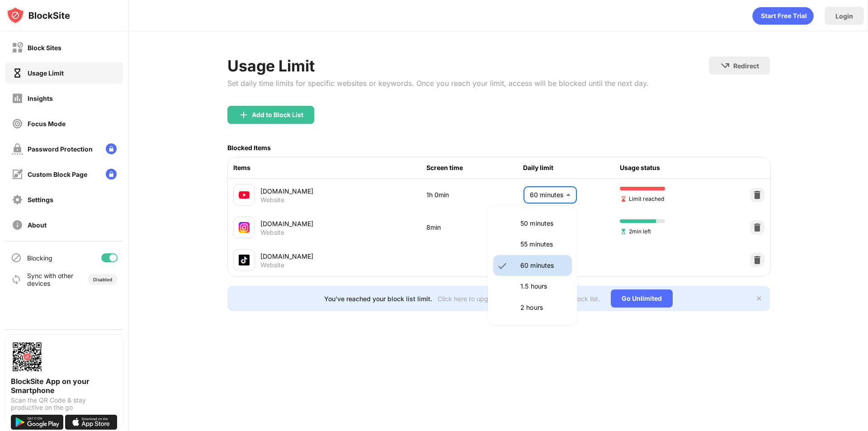  What do you see at coordinates (543, 244) in the screenshot?
I see `p: 55 minutes` at bounding box center [543, 244].